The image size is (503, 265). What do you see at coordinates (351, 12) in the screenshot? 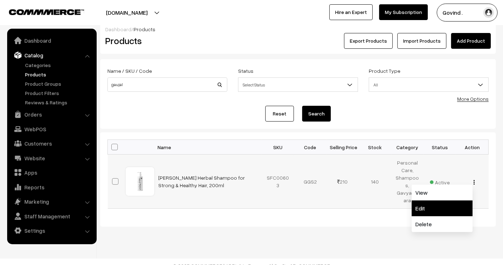
I see `a: Hire an Expert` at bounding box center [351, 12].